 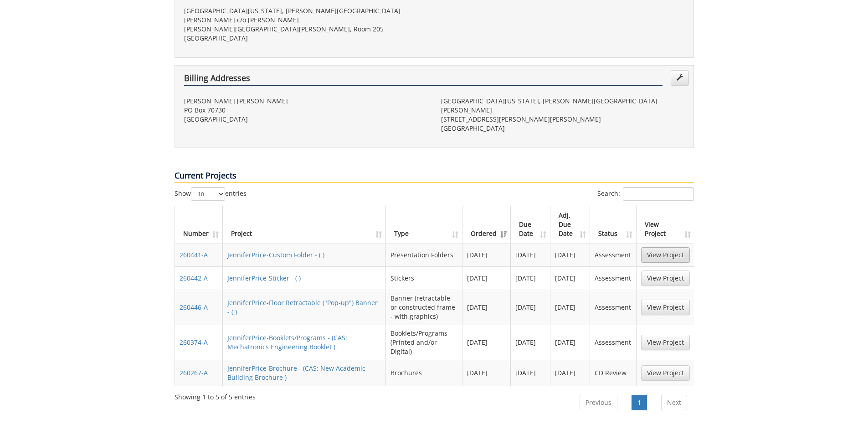 What do you see at coordinates (194, 307) in the screenshot?
I see `a: 260446-A` at bounding box center [194, 307].